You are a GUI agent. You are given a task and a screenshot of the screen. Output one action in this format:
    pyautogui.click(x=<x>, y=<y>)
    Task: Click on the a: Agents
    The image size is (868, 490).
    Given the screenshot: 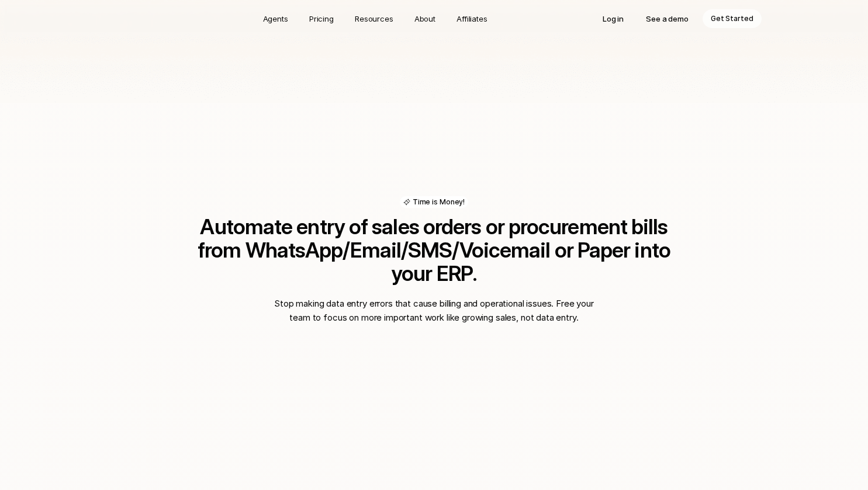 What is the action you would take?
    pyautogui.click(x=275, y=19)
    